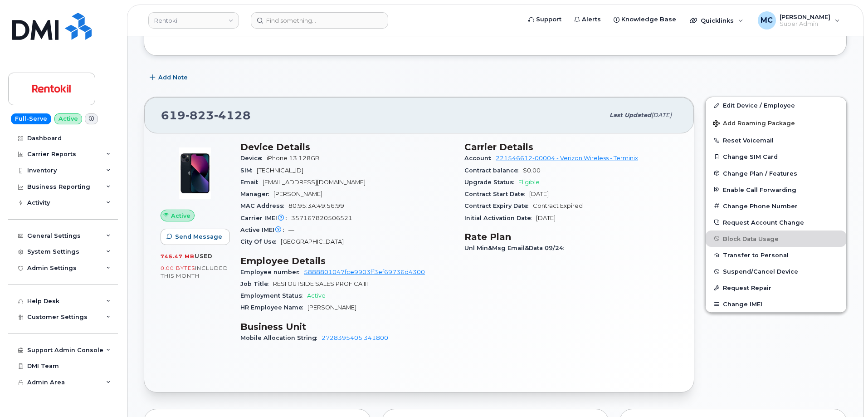 The height and width of the screenshot is (417, 868). What do you see at coordinates (571, 147) in the screenshot?
I see `h3: Carrier Details` at bounding box center [571, 147].